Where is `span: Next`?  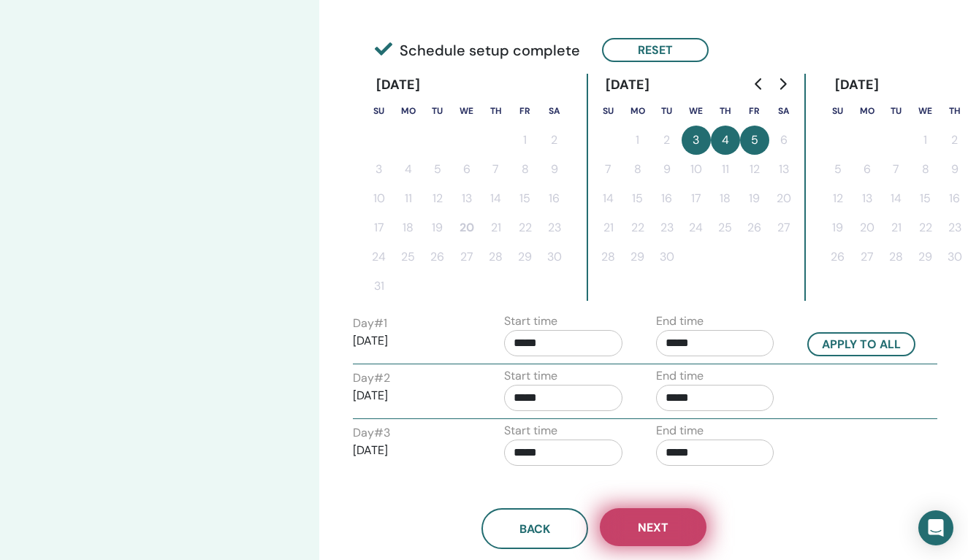
span: Next is located at coordinates (653, 528).